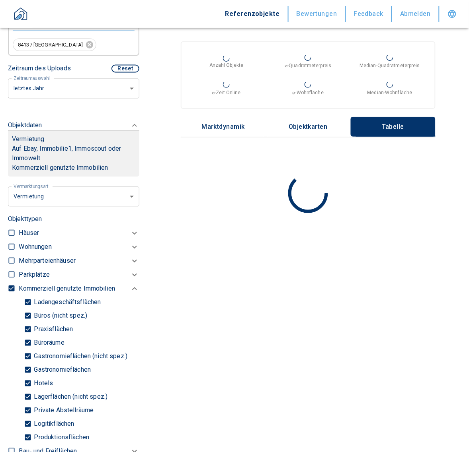 The height and width of the screenshot is (452, 469). Describe the element at coordinates (48, 343) in the screenshot. I see `p: Büroräume` at that location.